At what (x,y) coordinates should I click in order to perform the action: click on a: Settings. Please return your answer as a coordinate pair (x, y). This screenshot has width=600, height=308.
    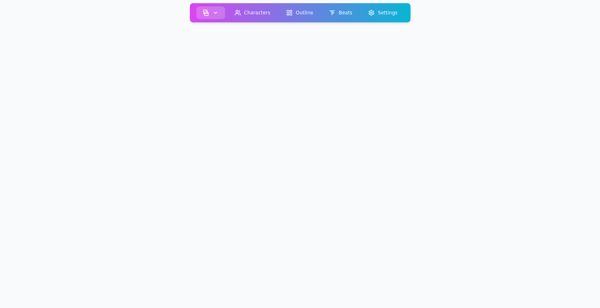
    Looking at the image, I should click on (382, 13).